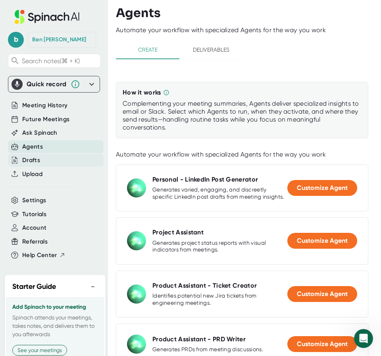  I want to click on button: Drafts, so click(31, 160).